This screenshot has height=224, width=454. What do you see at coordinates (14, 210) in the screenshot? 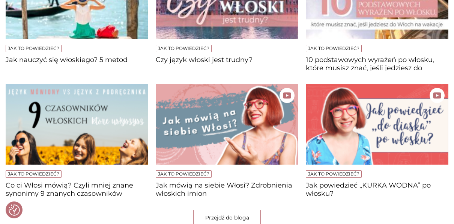
I see `img: Revisit consent button` at bounding box center [14, 210].